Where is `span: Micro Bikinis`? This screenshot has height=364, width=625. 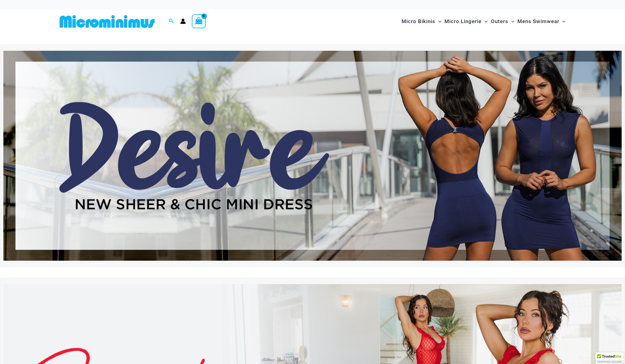
span: Micro Bikinis is located at coordinates (418, 21).